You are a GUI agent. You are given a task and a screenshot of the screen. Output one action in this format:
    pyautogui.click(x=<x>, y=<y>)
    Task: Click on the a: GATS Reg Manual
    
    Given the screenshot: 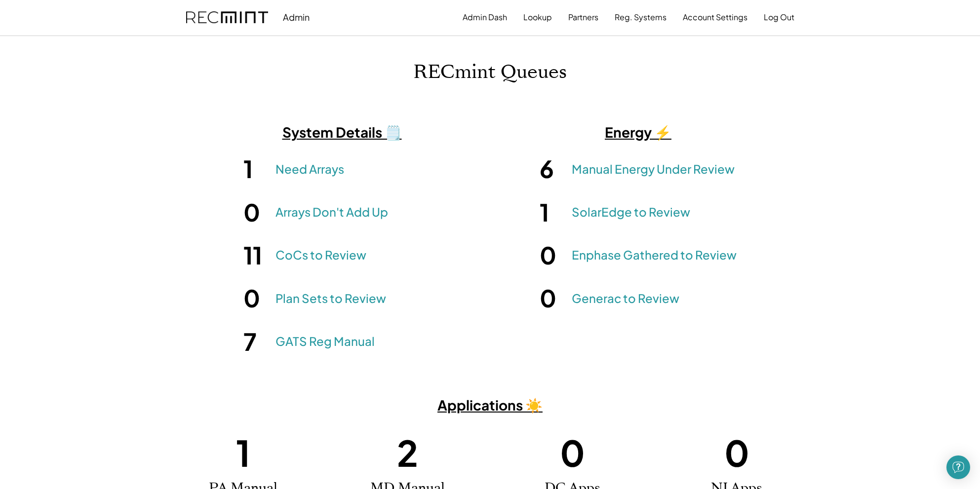 What is the action you would take?
    pyautogui.click(x=324, y=342)
    